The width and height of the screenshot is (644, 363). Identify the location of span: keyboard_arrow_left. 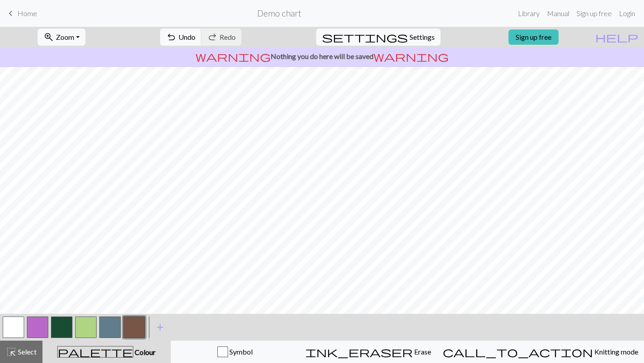
(11, 13).